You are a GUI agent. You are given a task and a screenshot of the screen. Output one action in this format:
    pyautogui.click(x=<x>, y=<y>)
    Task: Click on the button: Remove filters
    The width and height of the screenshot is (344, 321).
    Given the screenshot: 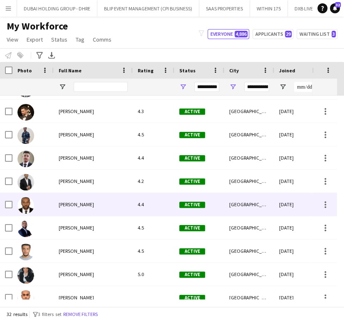 What is the action you would take?
    pyautogui.click(x=80, y=314)
    